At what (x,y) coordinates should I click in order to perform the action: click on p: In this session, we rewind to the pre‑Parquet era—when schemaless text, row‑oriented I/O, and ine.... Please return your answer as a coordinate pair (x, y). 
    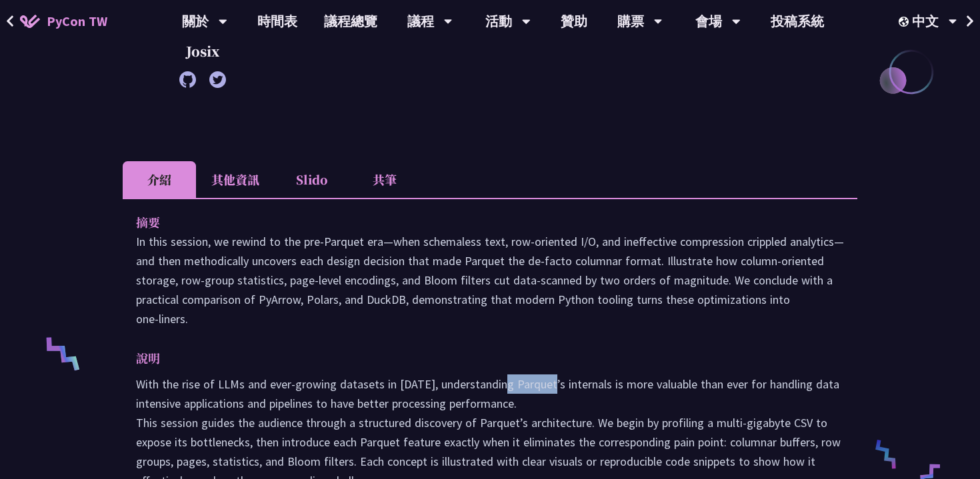
    Looking at the image, I should click on (490, 280).